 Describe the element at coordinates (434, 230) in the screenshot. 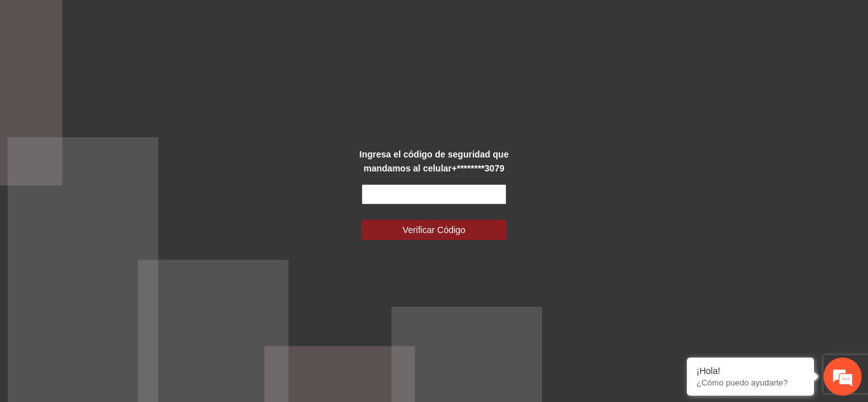

I see `span: Verificar Código` at that location.